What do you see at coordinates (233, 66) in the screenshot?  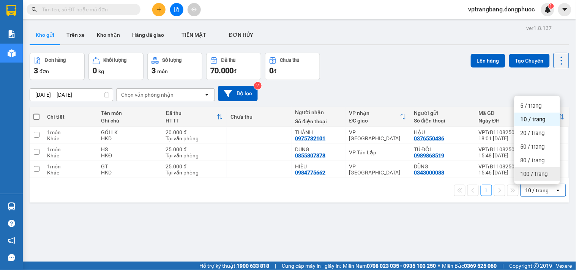 I see `button: Đã thu70.000đ` at bounding box center [233, 66].